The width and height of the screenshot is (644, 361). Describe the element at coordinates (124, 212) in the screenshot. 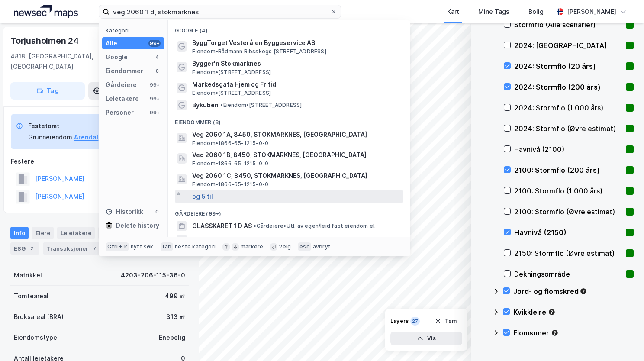

I see `div: Historikk` at that location.